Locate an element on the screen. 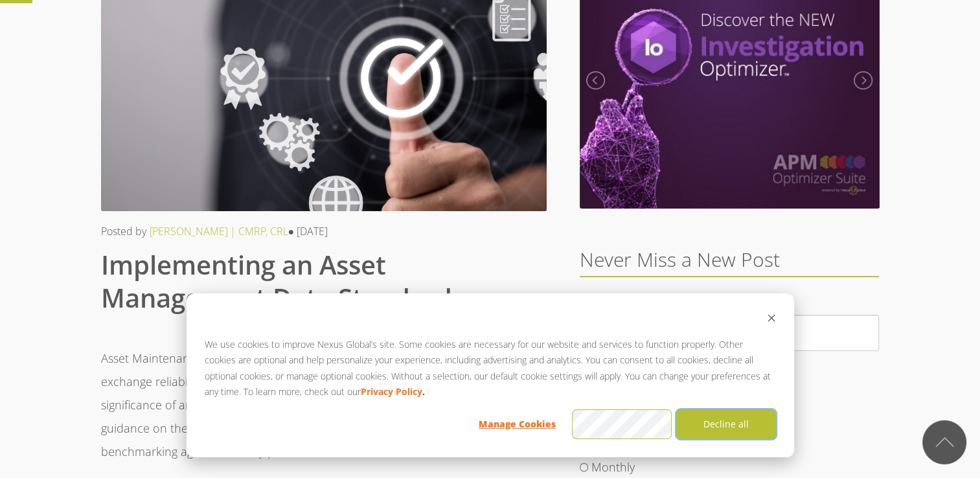  span: Monthly is located at coordinates (613, 467).